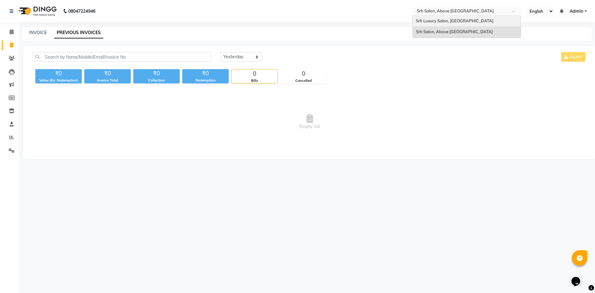 Image resolution: width=595 pixels, height=293 pixels. I want to click on input: Search by Name/Mobile/Email/Invoice No, so click(122, 57).